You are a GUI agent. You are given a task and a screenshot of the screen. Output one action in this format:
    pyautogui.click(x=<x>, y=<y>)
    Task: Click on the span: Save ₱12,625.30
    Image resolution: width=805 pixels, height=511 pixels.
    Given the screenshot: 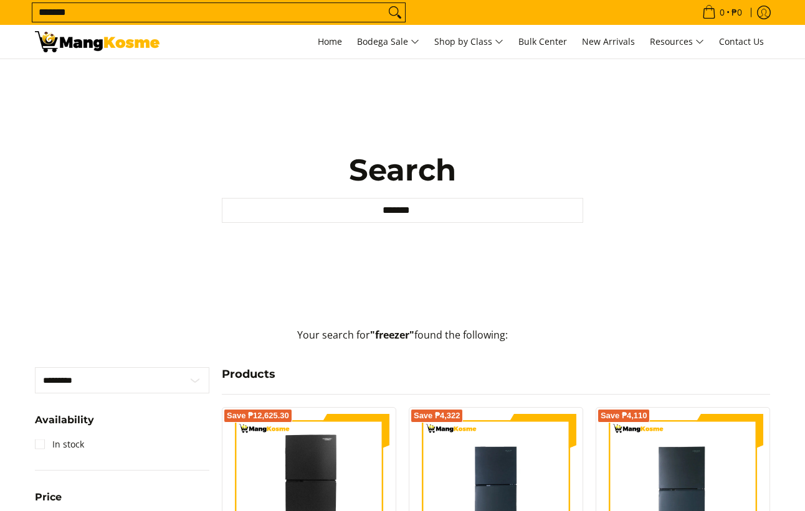 What is the action you would take?
    pyautogui.click(x=258, y=416)
    